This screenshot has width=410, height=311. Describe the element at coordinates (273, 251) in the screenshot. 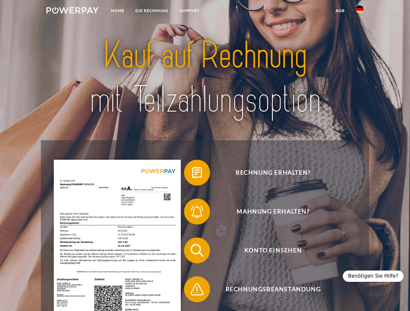

I see `span: Konto einsehen` at that location.